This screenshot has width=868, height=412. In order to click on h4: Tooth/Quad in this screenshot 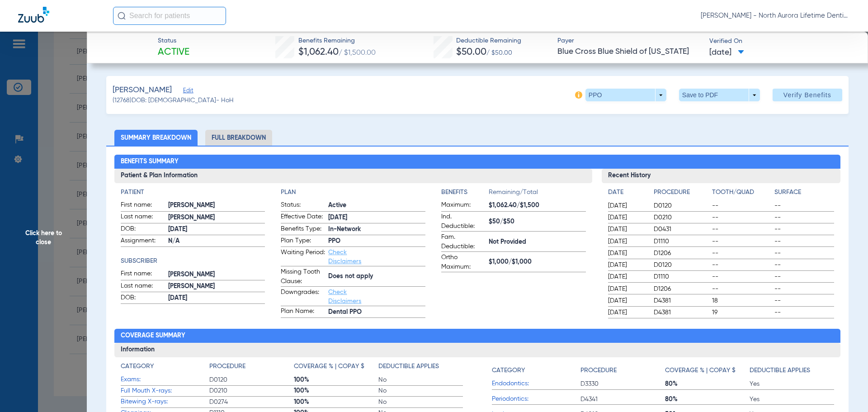, I will do `click(742, 192)`.